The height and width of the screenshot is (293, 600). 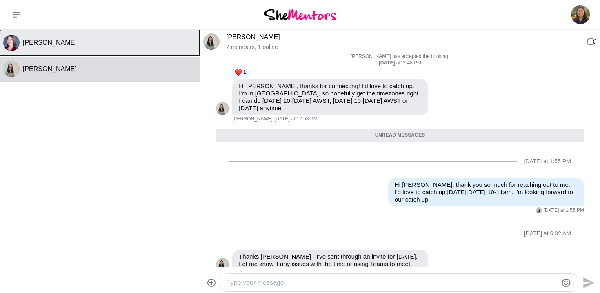 I want to click on button: Emoji picker, so click(x=567, y=283).